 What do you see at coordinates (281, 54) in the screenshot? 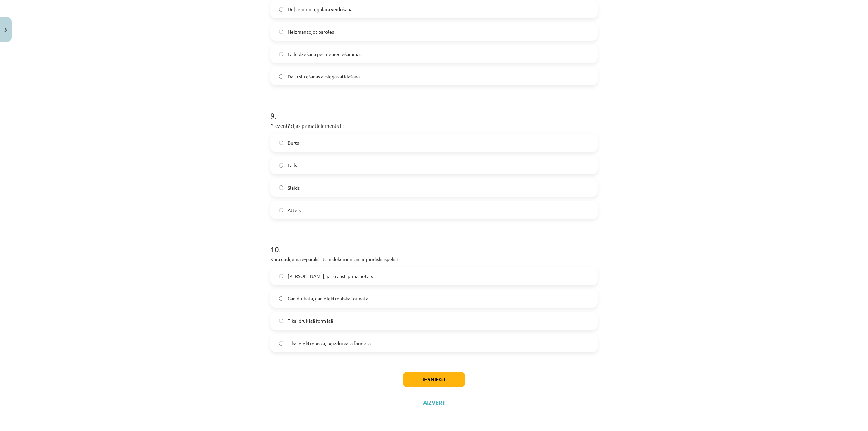
I see `input: Failu dzēšana pēc nepieciešamības` at bounding box center [281, 54].